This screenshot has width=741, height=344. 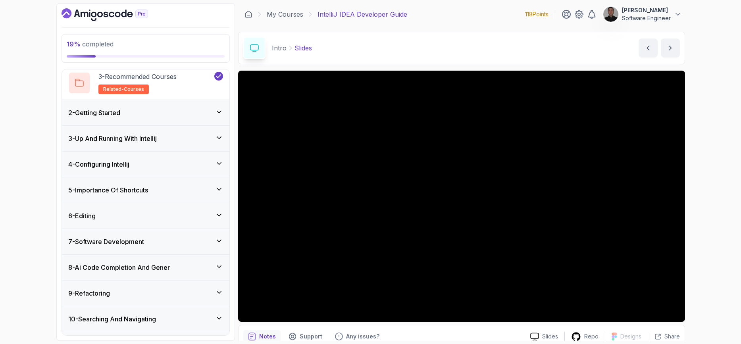 What do you see at coordinates (146, 242) in the screenshot?
I see `button: 7-Software Development` at bounding box center [146, 242].